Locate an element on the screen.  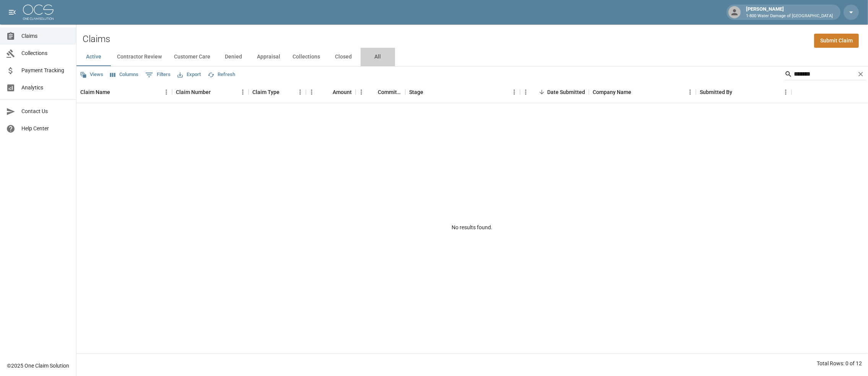
button: Active is located at coordinates (93, 57).